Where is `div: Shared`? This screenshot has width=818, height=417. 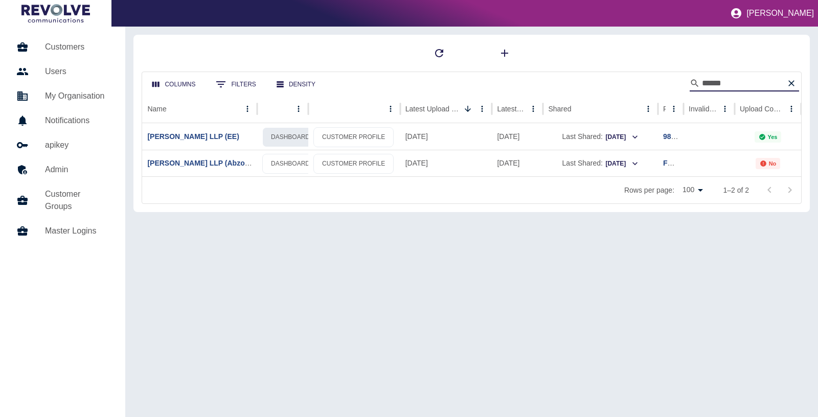 div: Shared is located at coordinates (559, 109).